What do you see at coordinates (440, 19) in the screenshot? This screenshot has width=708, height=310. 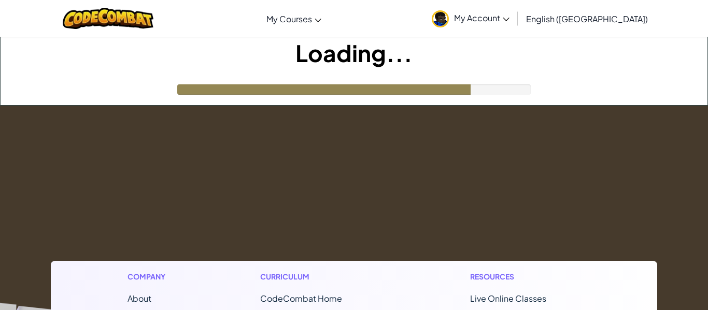 I see `img: avatar` at bounding box center [440, 19].